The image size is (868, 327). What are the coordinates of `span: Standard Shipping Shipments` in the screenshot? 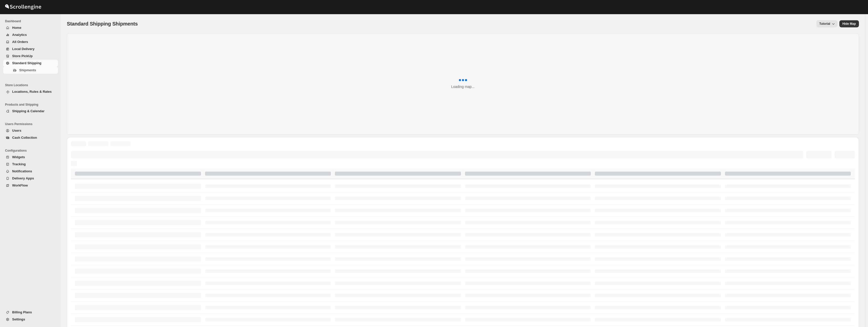 It's located at (103, 24).